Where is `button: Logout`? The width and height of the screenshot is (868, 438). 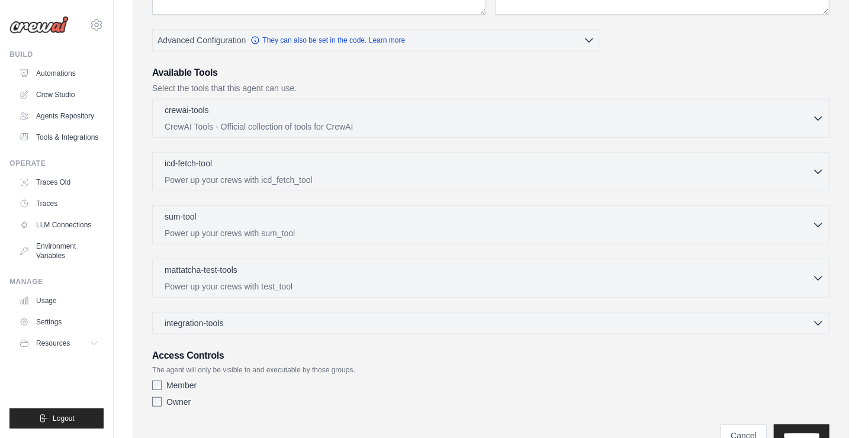
button: Logout is located at coordinates (56, 418).